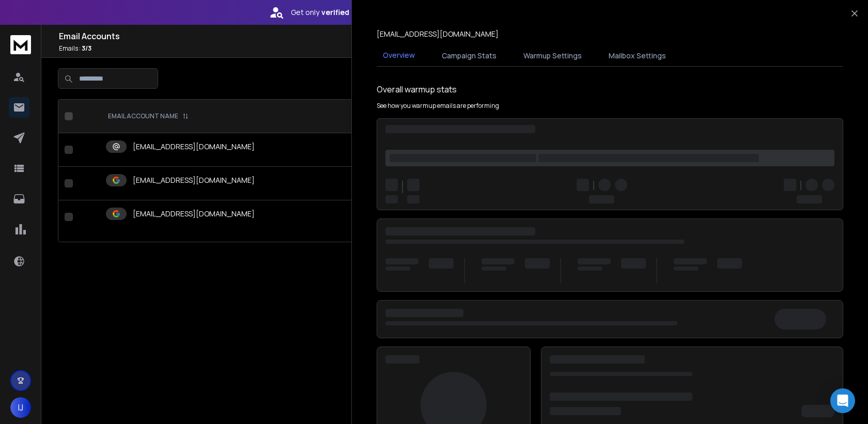 The image size is (868, 424). What do you see at coordinates (552, 56) in the screenshot?
I see `button: Warmup Settings` at bounding box center [552, 56].